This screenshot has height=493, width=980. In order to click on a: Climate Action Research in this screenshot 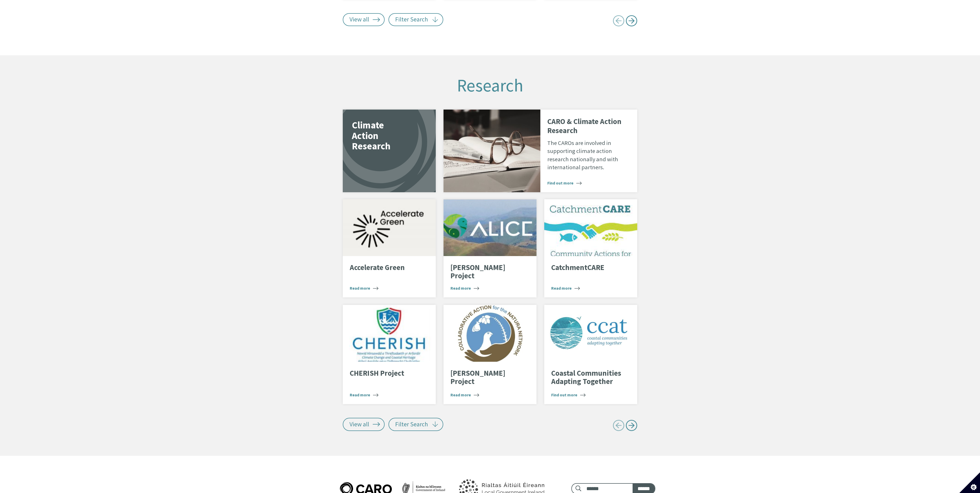, I will do `click(389, 151)`.